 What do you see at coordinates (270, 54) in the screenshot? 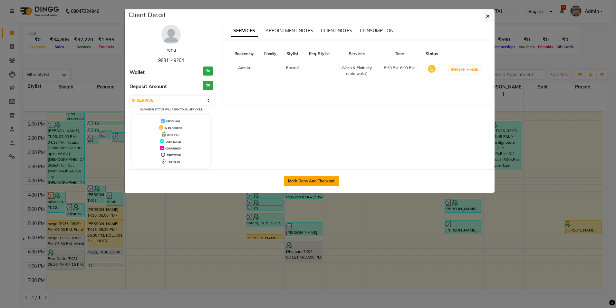
I see `th: Family` at bounding box center [270, 54].